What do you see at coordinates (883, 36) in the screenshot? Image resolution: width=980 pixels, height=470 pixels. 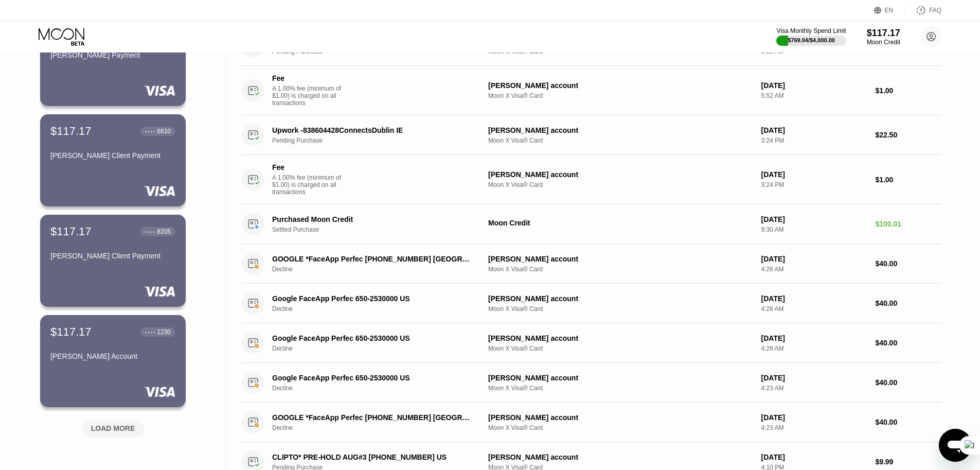 I see `div: $117.17Moon Credit` at bounding box center [883, 36].